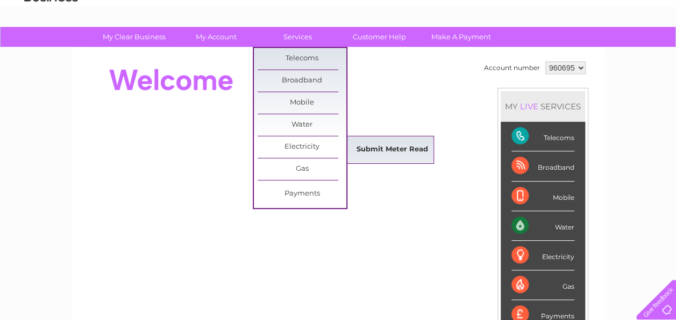  What do you see at coordinates (653, 49) in the screenshot?
I see `a: Log out` at bounding box center [653, 49].